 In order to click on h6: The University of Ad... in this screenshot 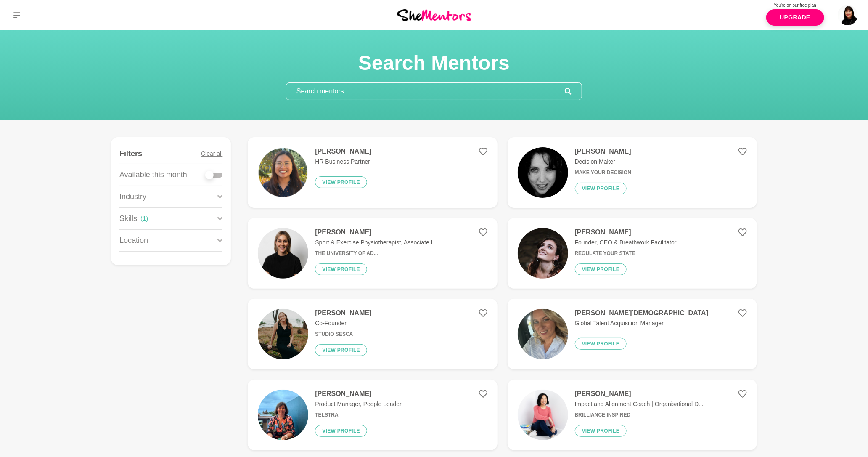, I will do `click(377, 253)`.